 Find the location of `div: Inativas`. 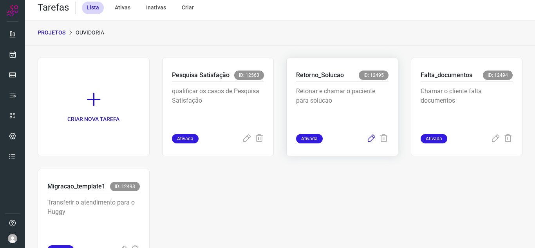

div: Inativas is located at coordinates (156, 8).